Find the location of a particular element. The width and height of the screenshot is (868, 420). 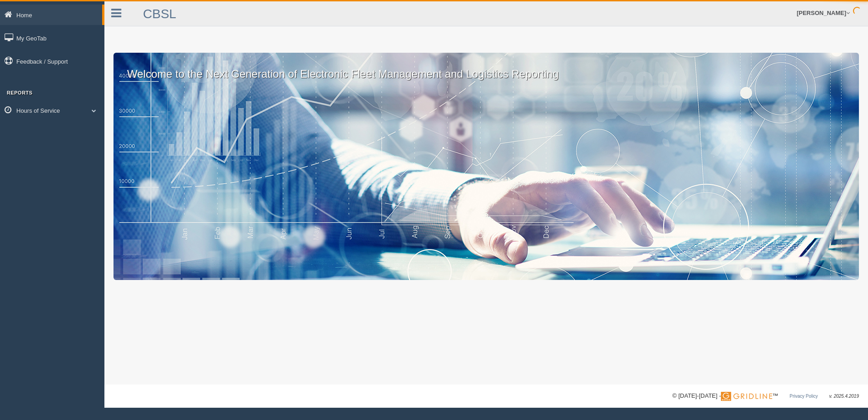

a: CBSL is located at coordinates (159, 14).